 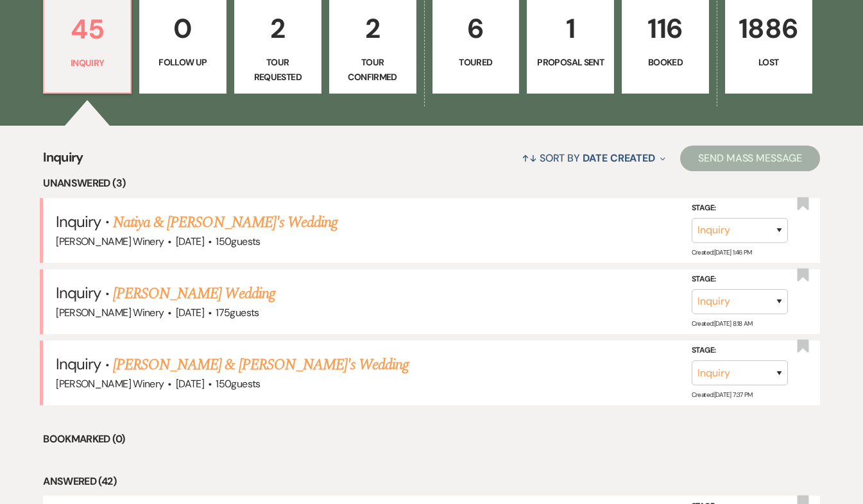 What do you see at coordinates (373, 69) in the screenshot?
I see `p: Tour Confirmed` at bounding box center [373, 69].